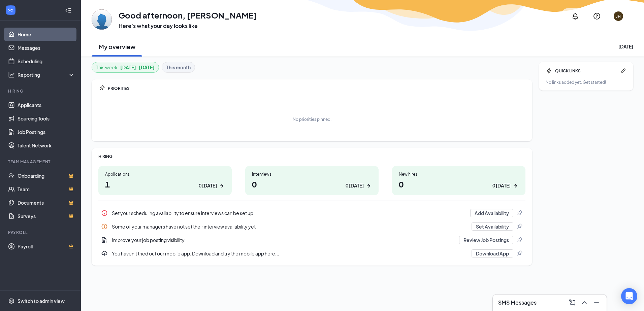  I want to click on a: Sourcing Tools, so click(46, 118).